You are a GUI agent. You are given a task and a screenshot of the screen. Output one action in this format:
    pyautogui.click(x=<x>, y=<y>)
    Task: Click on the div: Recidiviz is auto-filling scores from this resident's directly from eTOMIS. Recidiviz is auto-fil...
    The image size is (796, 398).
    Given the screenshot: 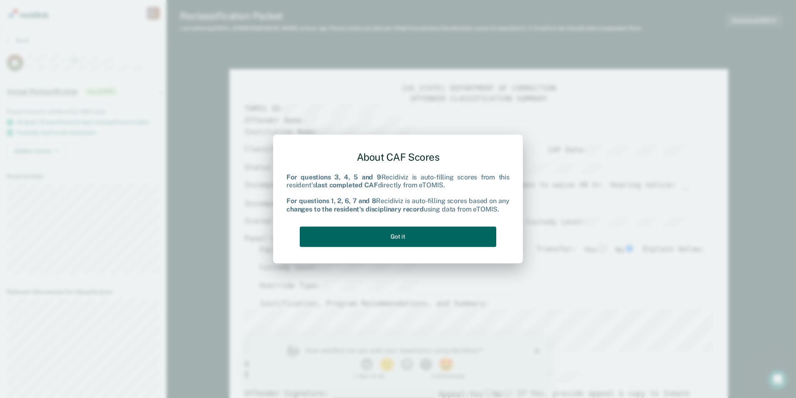 What is the action you would take?
    pyautogui.click(x=398, y=193)
    